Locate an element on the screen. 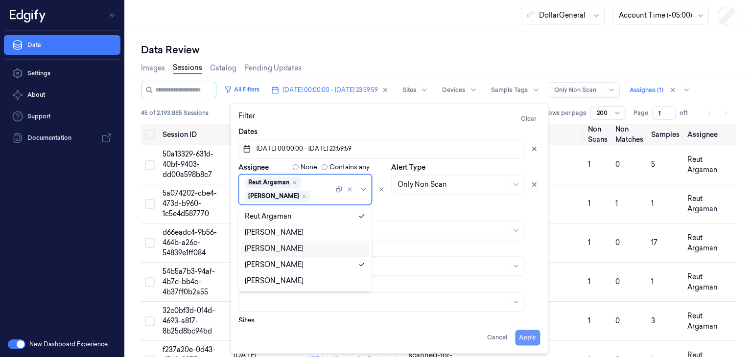 The width and height of the screenshot is (752, 357). a: Sessions is located at coordinates (188, 68).